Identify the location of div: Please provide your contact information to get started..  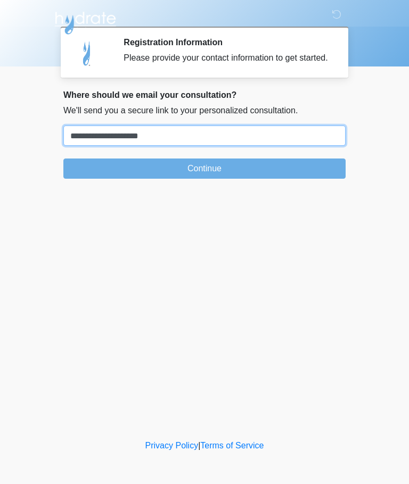
(226, 58).